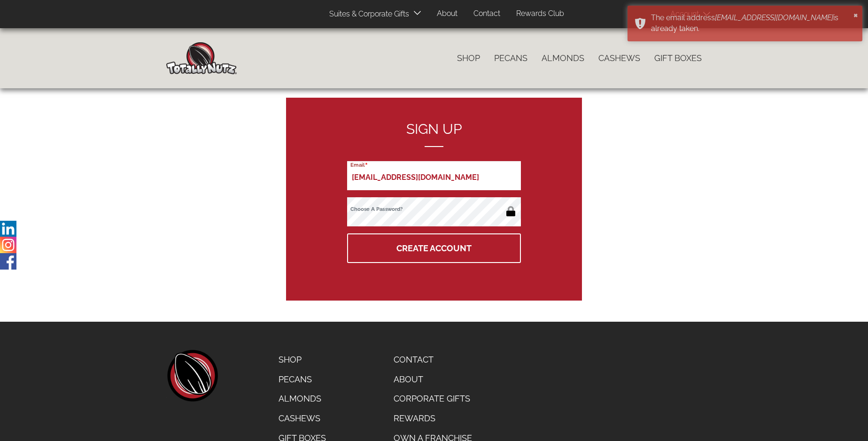  What do you see at coordinates (678, 58) in the screenshot?
I see `a: Gift Boxes` at bounding box center [678, 58].